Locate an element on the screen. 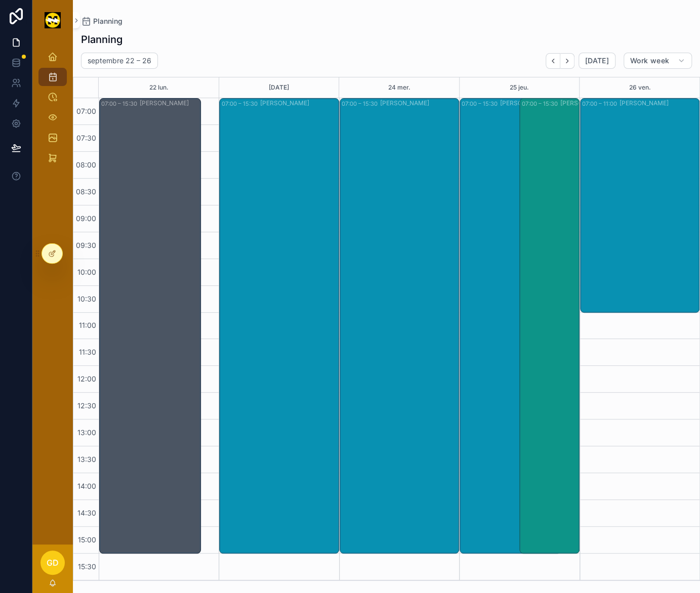 The width and height of the screenshot is (700, 593). span: Work week is located at coordinates (649, 61).